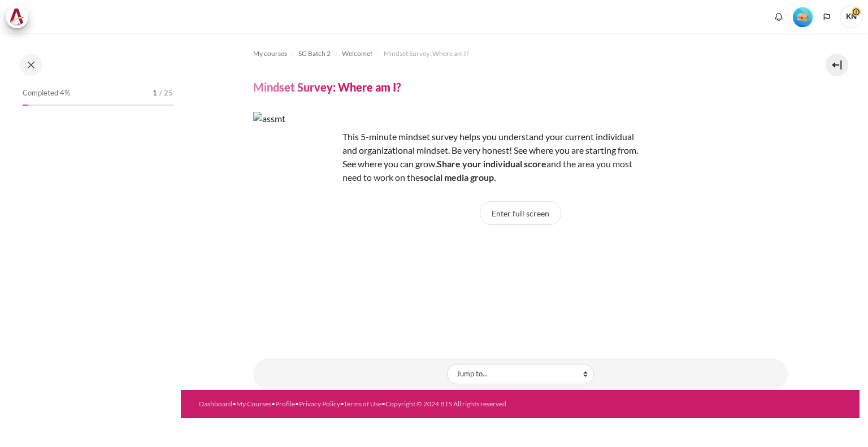 This screenshot has width=868, height=447. Describe the element at coordinates (270, 54) in the screenshot. I see `a: My courses` at that location.